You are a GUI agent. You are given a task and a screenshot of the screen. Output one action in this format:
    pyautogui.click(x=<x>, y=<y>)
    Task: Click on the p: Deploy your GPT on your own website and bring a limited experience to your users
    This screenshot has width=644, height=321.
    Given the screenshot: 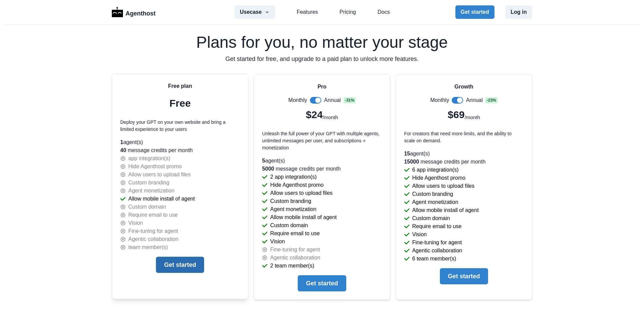 What is the action you would take?
    pyautogui.click(x=180, y=126)
    